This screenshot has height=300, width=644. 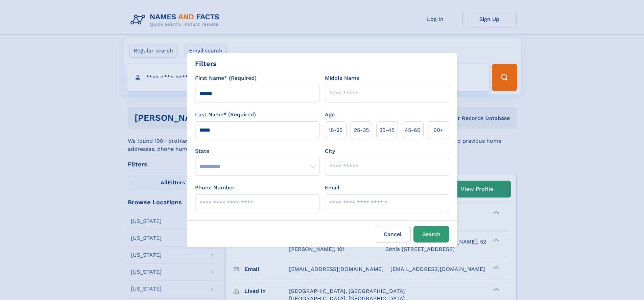 What do you see at coordinates (412, 130) in the screenshot?
I see `span: 45‑60` at bounding box center [412, 130].